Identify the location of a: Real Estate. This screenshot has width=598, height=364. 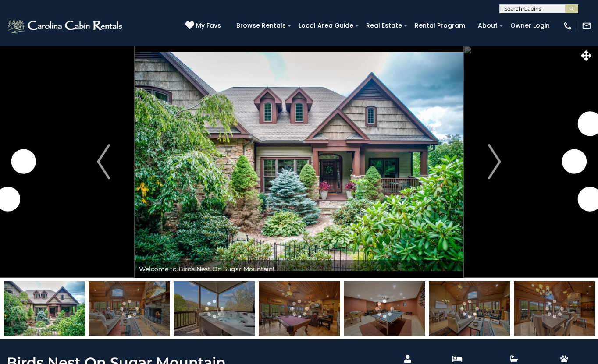
(384, 25).